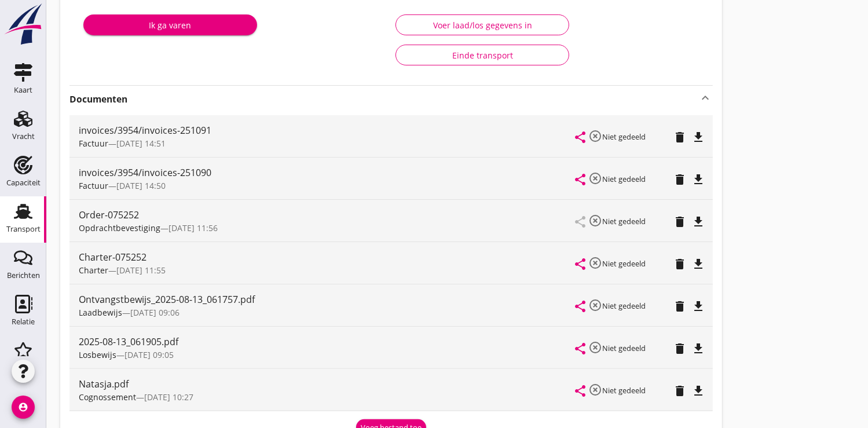 This screenshot has height=428, width=868. Describe the element at coordinates (328, 130) in the screenshot. I see `div: invoices/3954/invoices-251091` at that location.